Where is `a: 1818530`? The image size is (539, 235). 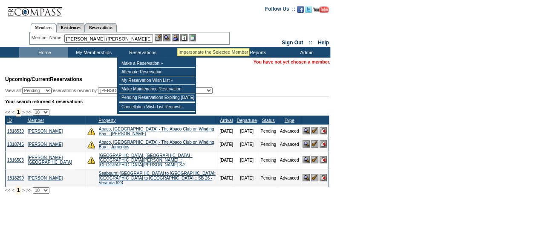
a: 1818530 is located at coordinates (15, 131).